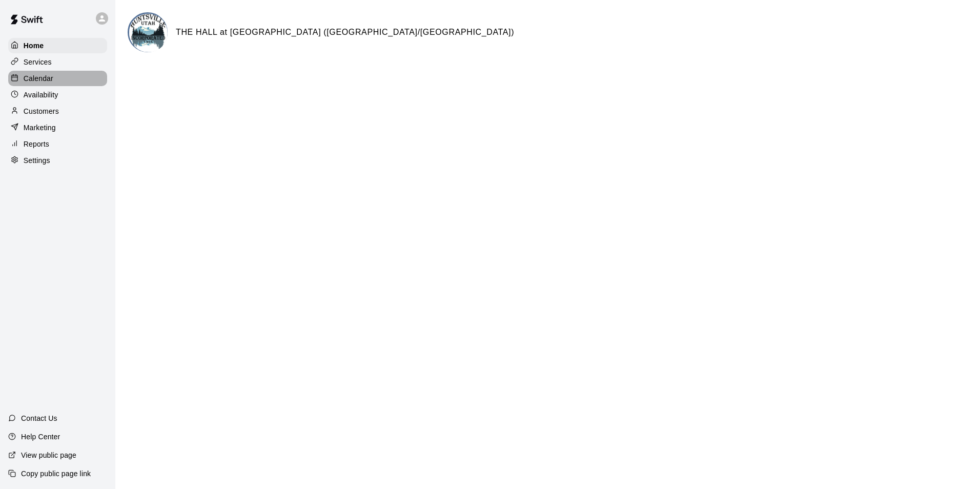 The height and width of the screenshot is (489, 980). Describe the element at coordinates (58, 95) in the screenshot. I see `a: Availability` at that location.